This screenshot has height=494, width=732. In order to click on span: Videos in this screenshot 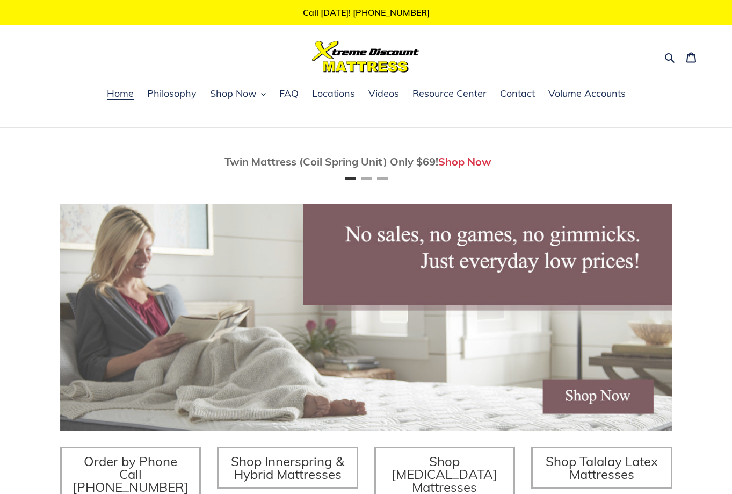, I will do `click(384, 94)`.